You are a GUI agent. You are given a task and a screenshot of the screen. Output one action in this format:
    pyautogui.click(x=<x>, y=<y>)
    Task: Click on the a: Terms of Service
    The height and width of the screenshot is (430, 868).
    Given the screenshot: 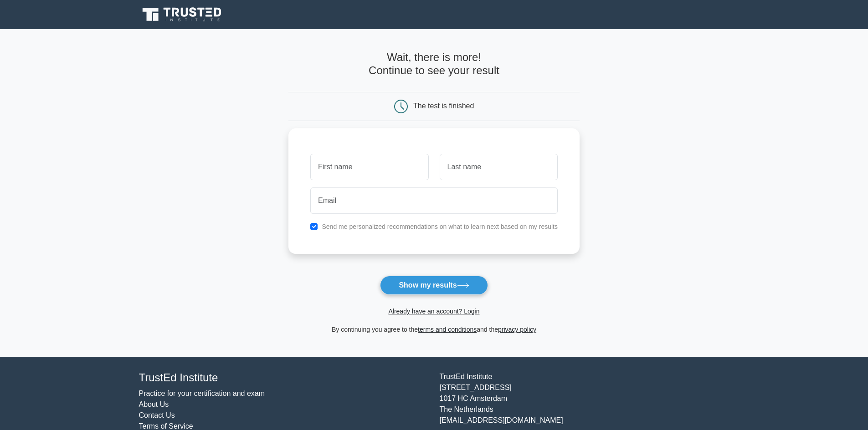 What is the action you would take?
    pyautogui.click(x=166, y=426)
    